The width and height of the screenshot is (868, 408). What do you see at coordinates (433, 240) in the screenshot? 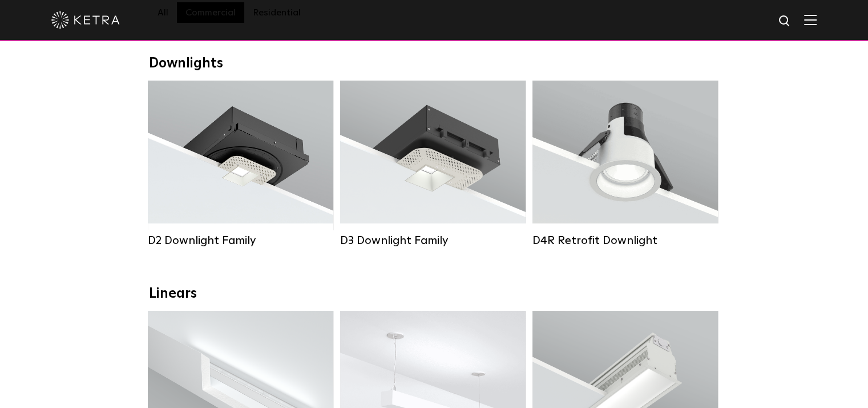
I see `div: D3 Downlight Family` at bounding box center [433, 240].